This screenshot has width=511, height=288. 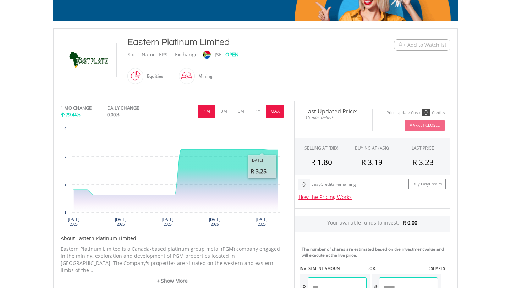 What do you see at coordinates (89, 60) in the screenshot?
I see `img: EQU.ZA.EPS.png` at bounding box center [89, 60].